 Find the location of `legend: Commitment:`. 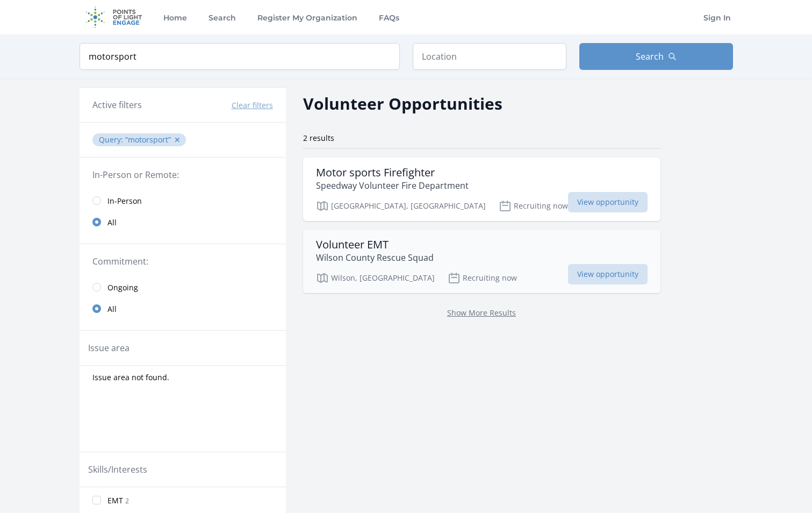

legend: Commitment: is located at coordinates (182, 261).